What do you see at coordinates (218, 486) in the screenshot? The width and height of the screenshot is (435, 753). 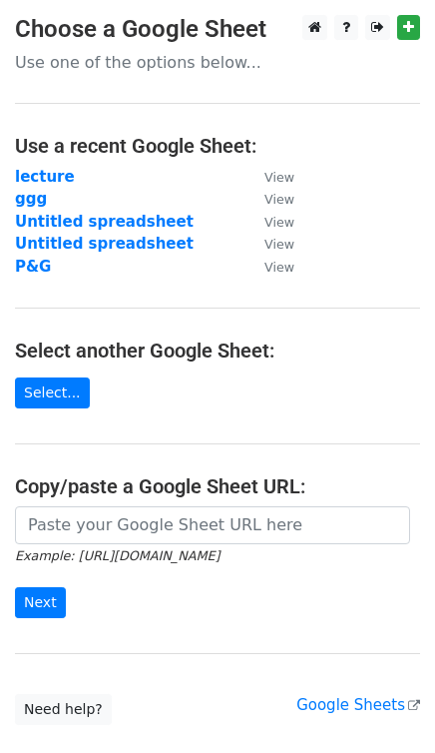 I see `h4: Copy/paste a Google Sheet URL:` at bounding box center [218, 486].